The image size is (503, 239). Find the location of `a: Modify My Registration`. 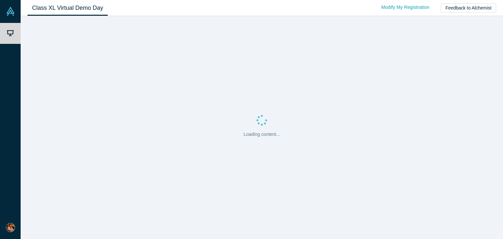

a: Modify My Registration is located at coordinates (405, 7).